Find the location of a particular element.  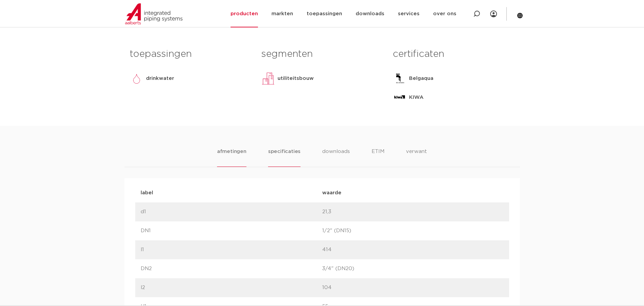

p: d1 is located at coordinates (231, 212).